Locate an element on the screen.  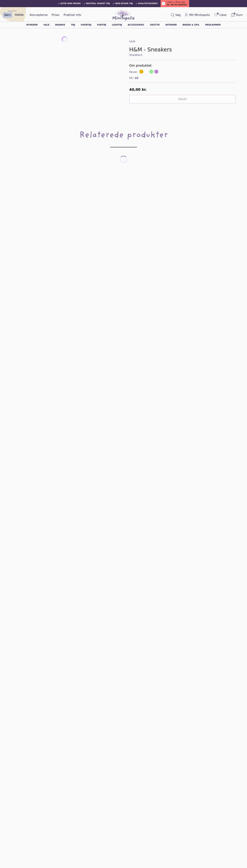
h5: Om produktet is located at coordinates (182, 66).